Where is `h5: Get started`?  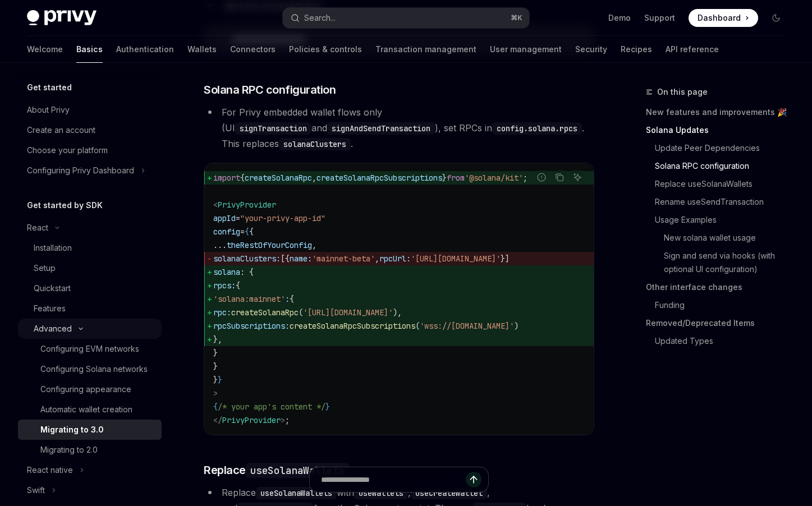 h5: Get started is located at coordinates (49, 87).